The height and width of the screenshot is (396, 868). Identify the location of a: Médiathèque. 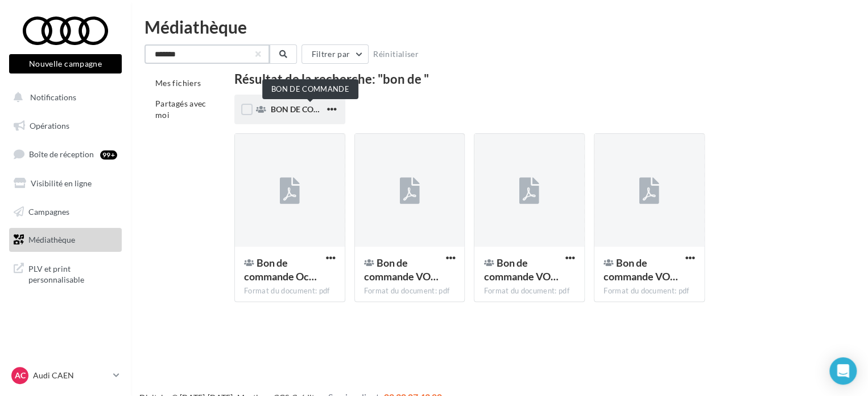
(66, 240).